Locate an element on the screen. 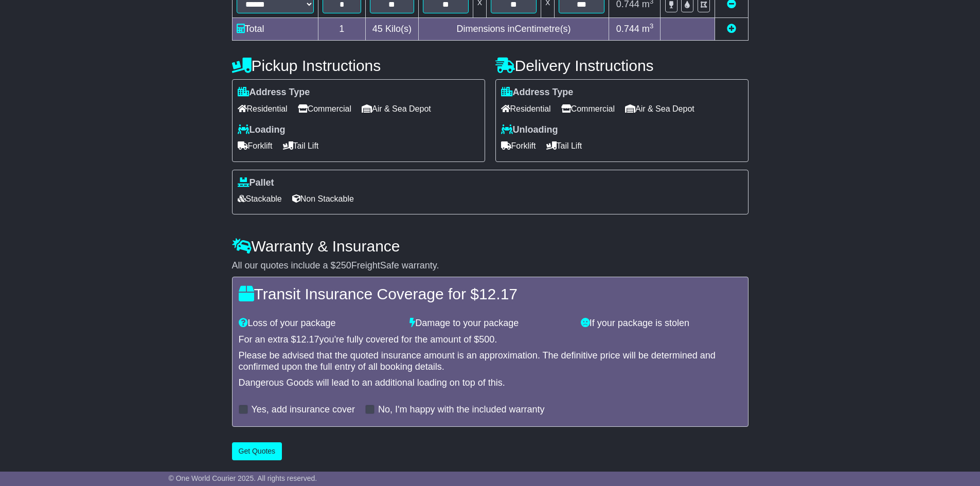  td: 1 is located at coordinates (342, 29).